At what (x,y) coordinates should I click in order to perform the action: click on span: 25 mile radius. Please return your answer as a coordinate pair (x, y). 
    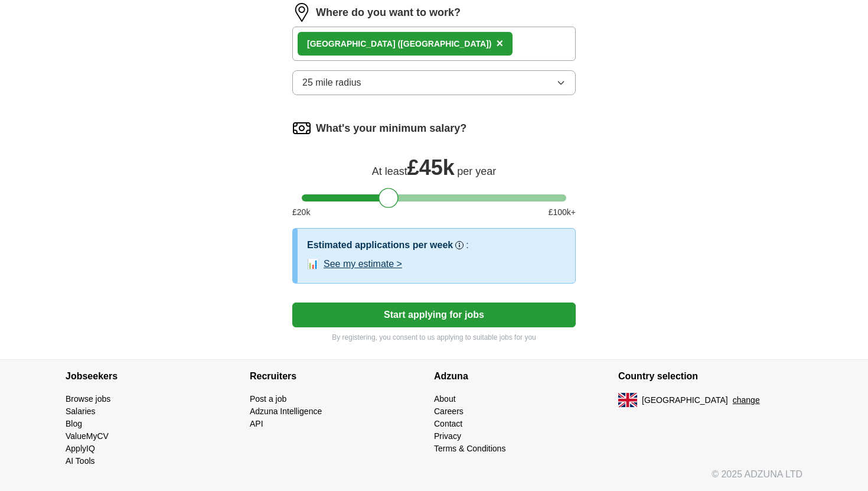
    Looking at the image, I should click on (332, 82).